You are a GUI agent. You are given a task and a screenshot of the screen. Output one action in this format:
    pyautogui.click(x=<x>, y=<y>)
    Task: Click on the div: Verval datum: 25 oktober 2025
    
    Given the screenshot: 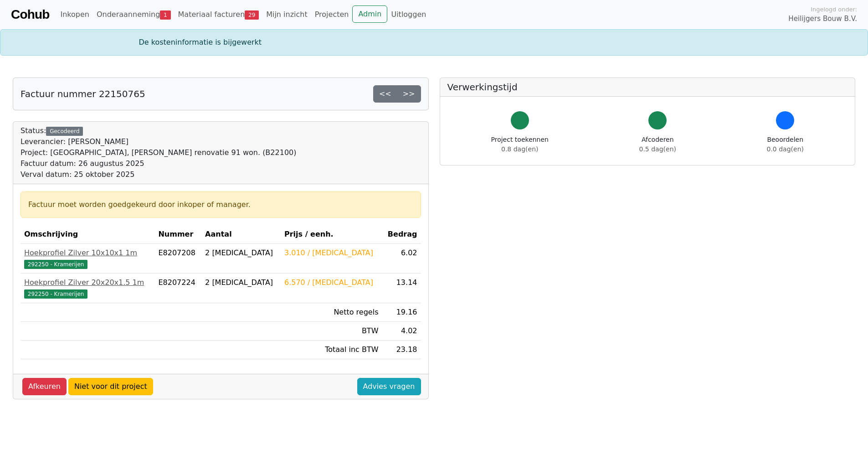 What is the action you would take?
    pyautogui.click(x=158, y=175)
    